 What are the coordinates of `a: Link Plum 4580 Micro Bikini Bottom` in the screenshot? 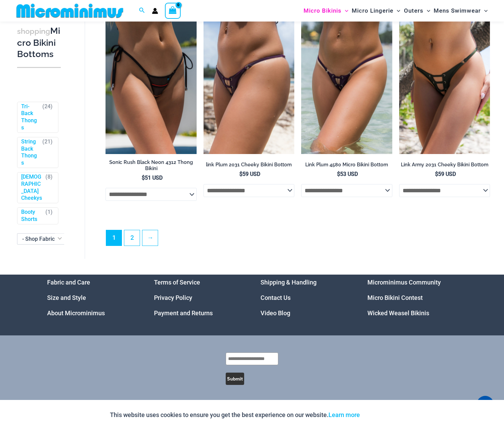 It's located at (346, 166).